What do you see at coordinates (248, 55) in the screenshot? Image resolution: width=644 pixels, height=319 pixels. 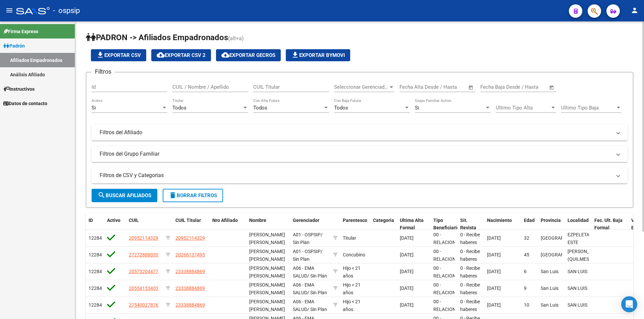 I see `button: Exportar GECROS` at bounding box center [248, 55].